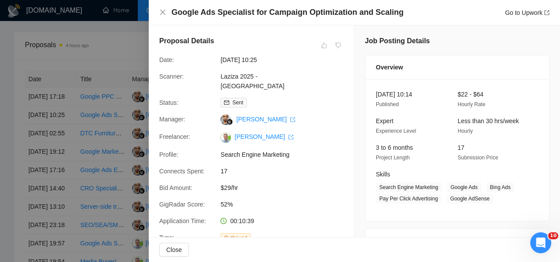  Describe the element at coordinates (464, 188) in the screenshot. I see `span: Google Ads` at that location.